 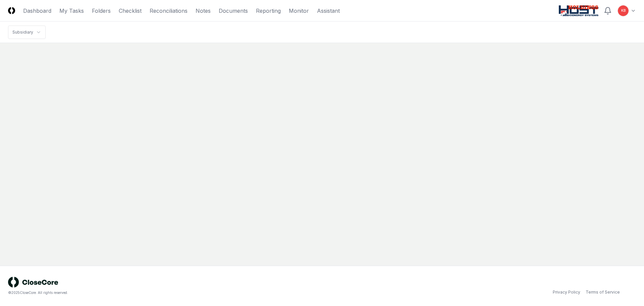 I want to click on span: KB, so click(x=624, y=10).